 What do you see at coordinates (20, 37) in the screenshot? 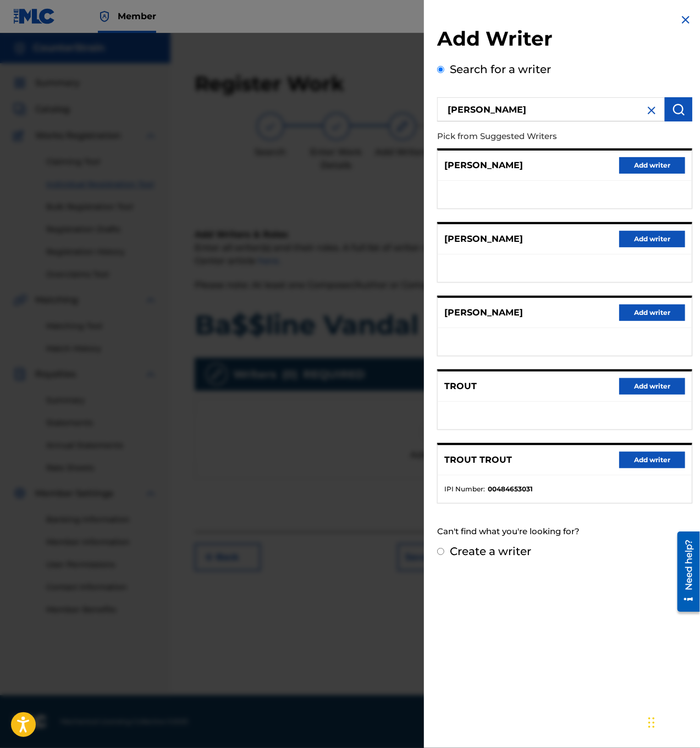
I see `div: Need help?` at bounding box center [20, 37].